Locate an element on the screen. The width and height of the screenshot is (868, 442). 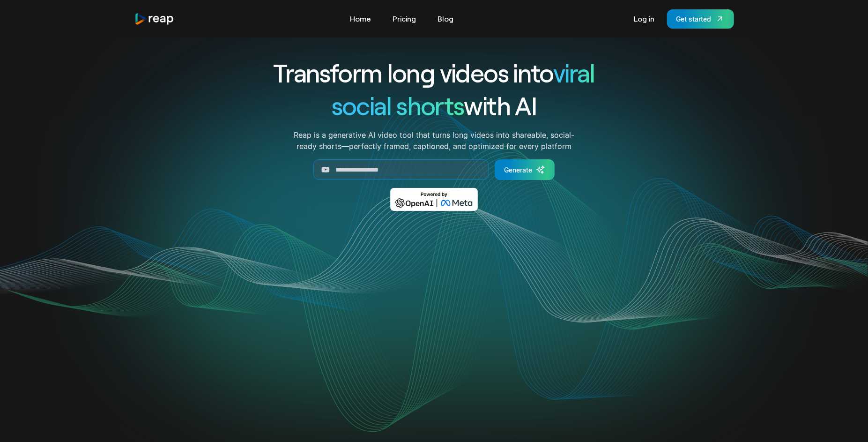
img: reap logo is located at coordinates (155, 19).